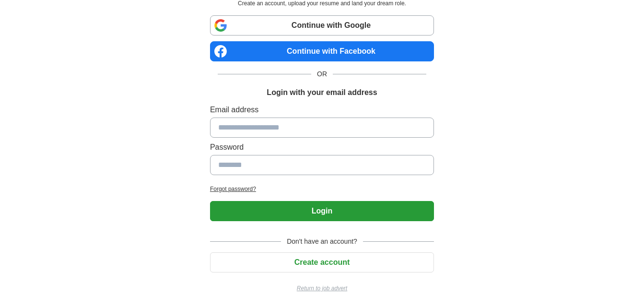  Describe the element at coordinates (322, 51) in the screenshot. I see `a: Continue with Facebook` at that location.